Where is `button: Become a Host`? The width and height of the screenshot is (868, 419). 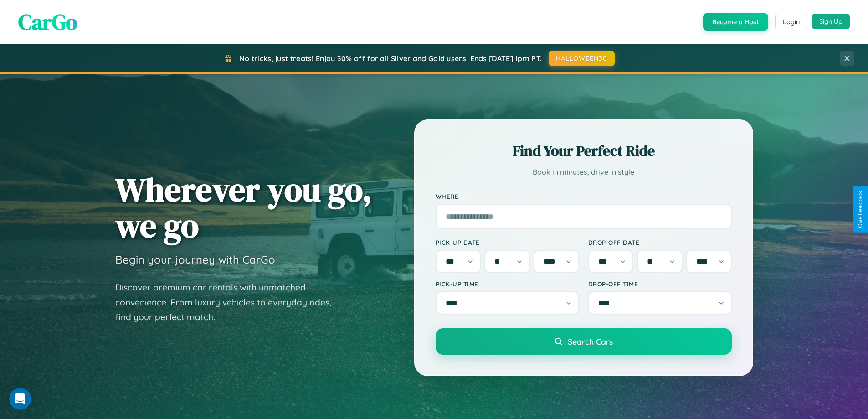
button: Become a Host is located at coordinates (735, 22).